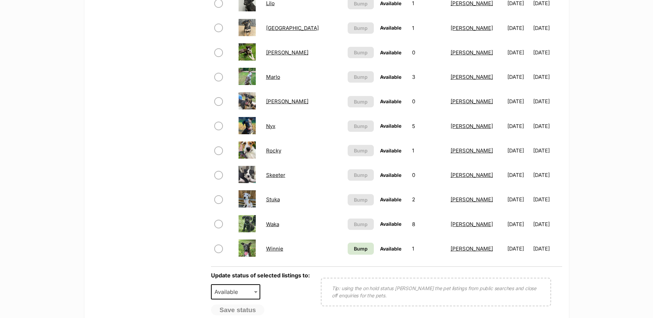 This screenshot has width=653, height=318. Describe the element at coordinates (273, 224) in the screenshot. I see `a: Waka` at that location.